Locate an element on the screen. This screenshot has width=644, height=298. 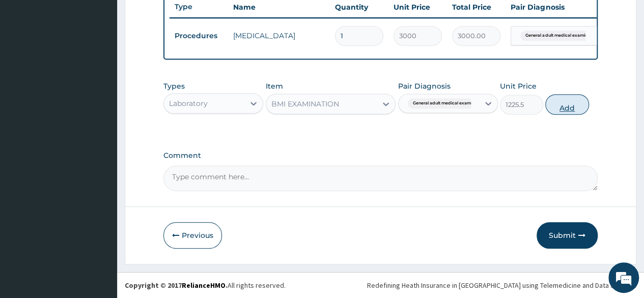
span: We're online! is located at coordinates (99, 138).